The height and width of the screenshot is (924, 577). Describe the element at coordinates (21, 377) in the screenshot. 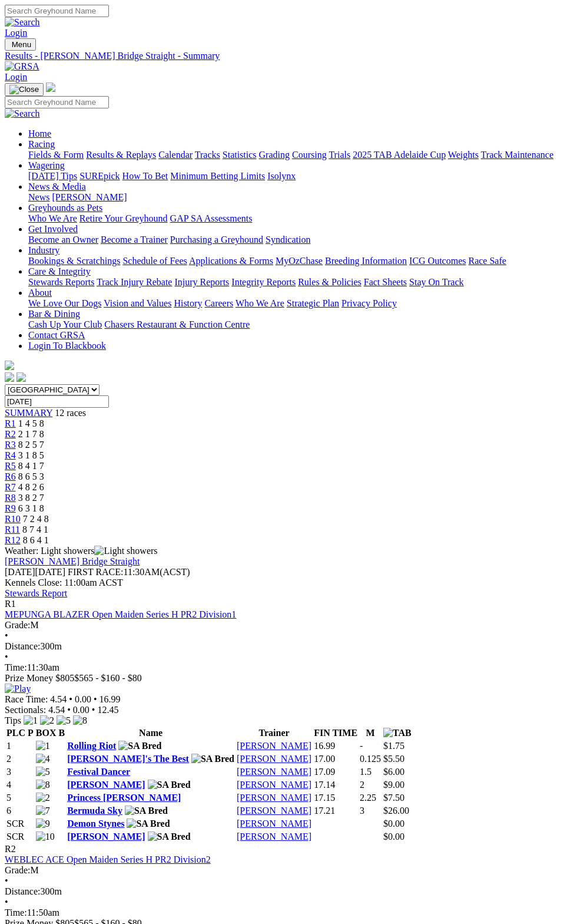

I see `img: twitter.svg` at that location.